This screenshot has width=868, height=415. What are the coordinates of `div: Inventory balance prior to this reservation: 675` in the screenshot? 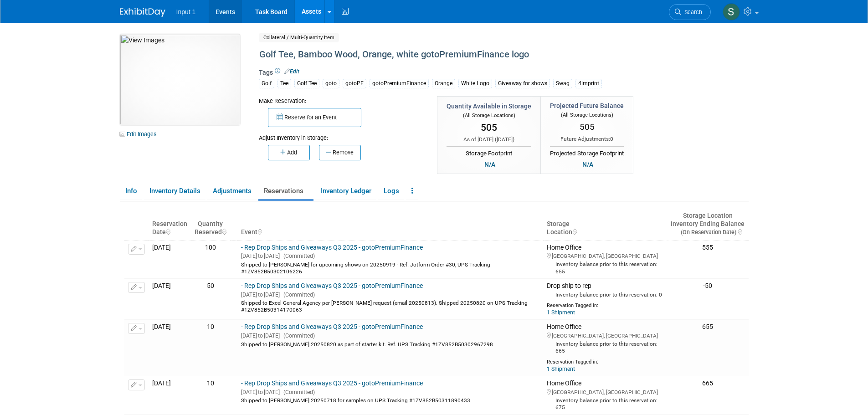 It's located at (605, 404).